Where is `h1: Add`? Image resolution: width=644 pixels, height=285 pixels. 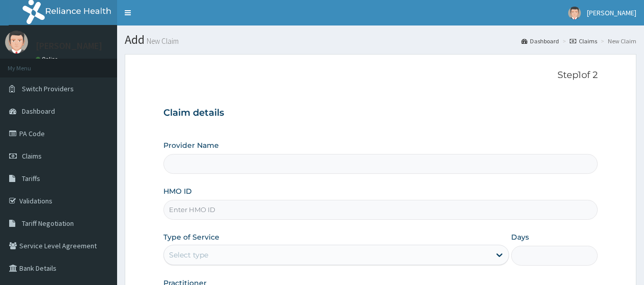 h1: Add is located at coordinates (380, 40).